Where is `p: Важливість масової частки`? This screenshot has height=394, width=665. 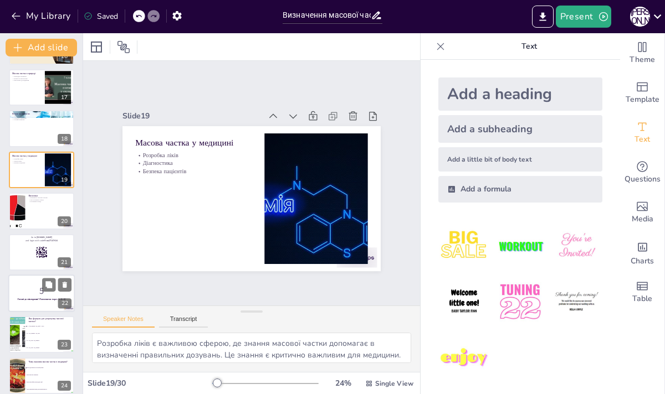
p: Важливість масової частки is located at coordinates (49, 198).